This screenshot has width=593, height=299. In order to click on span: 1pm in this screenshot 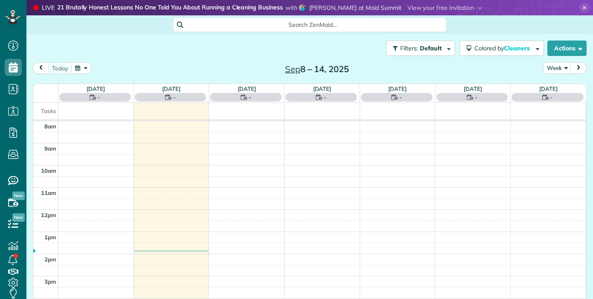, I will do `click(50, 237)`.